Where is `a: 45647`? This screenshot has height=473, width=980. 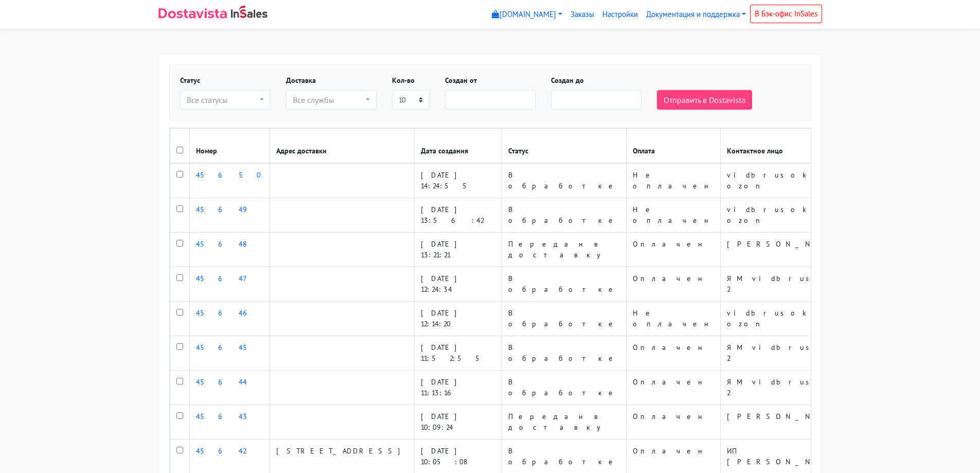 a: 45647 is located at coordinates (226, 278).